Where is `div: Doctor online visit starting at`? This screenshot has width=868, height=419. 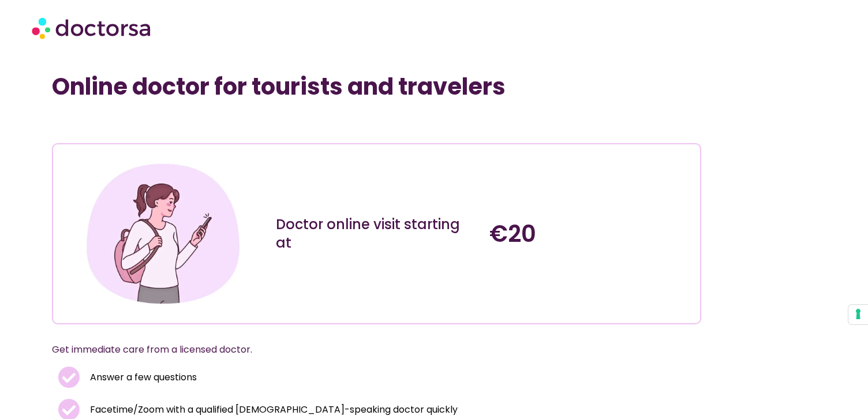
div: Doctor online visit starting at is located at coordinates (377, 234).